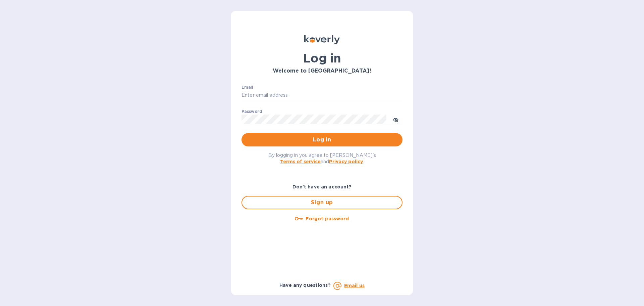  I want to click on a: Terms of service, so click(300, 161).